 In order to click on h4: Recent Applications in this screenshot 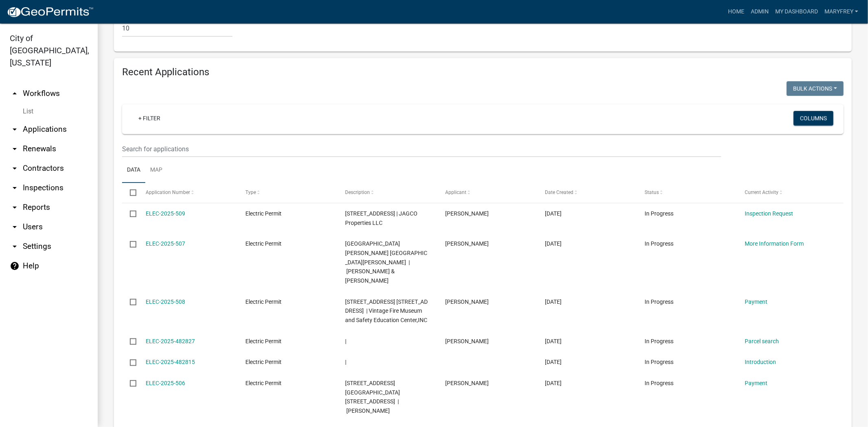, I will do `click(482, 72)`.